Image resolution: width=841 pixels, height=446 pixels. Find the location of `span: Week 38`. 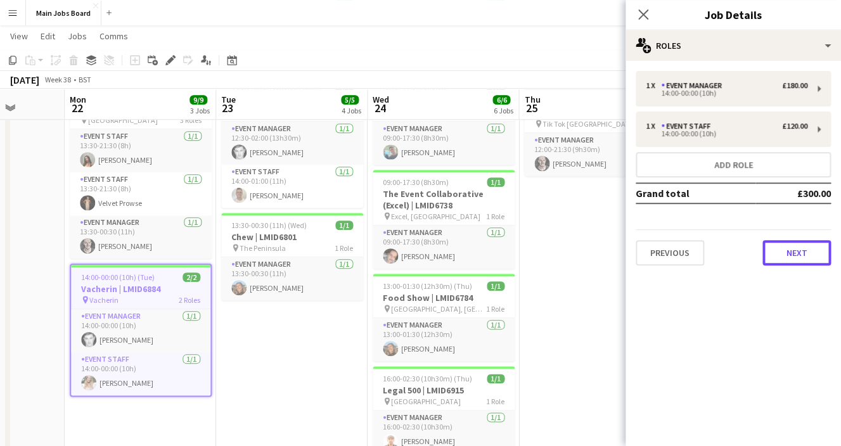

span: Week 38 is located at coordinates (58, 79).